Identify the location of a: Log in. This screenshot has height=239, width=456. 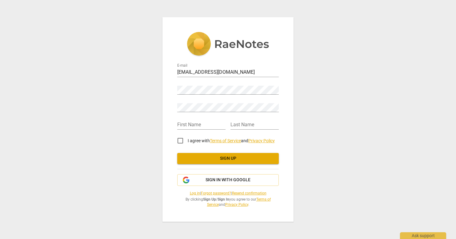
(195, 193).